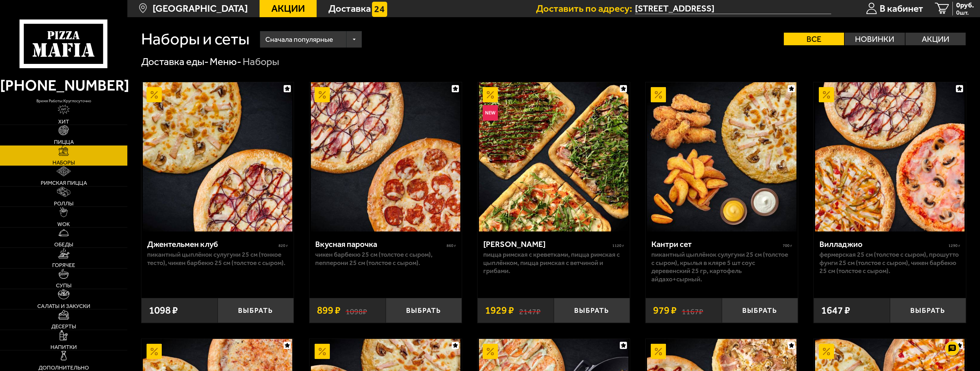  What do you see at coordinates (163, 311) in the screenshot?
I see `span: 1098 ₽` at bounding box center [163, 311].